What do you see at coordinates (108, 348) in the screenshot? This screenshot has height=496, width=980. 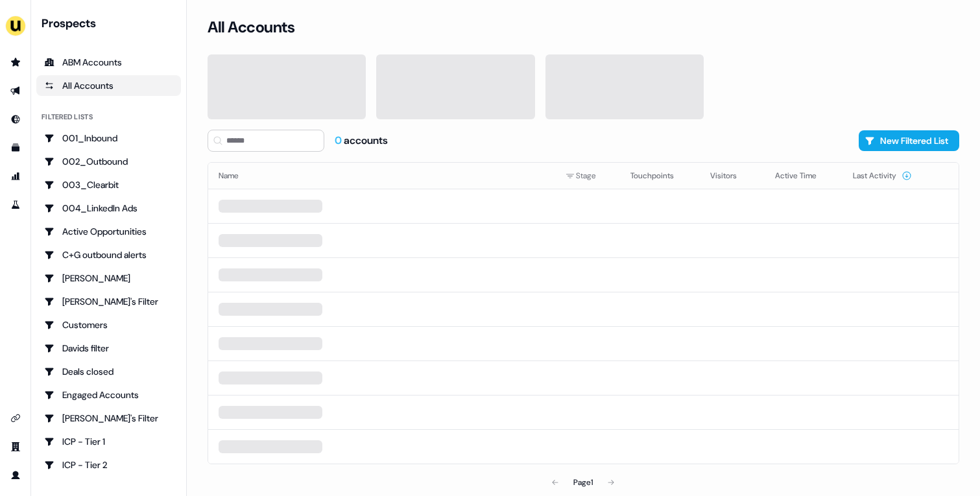 I see `div: Davids filter` at bounding box center [108, 348].